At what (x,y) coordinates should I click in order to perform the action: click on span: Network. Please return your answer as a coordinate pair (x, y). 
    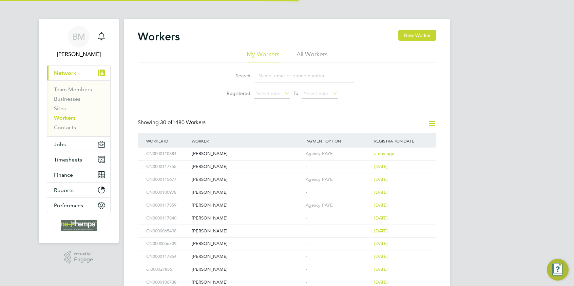
    Looking at the image, I should click on (65, 73).